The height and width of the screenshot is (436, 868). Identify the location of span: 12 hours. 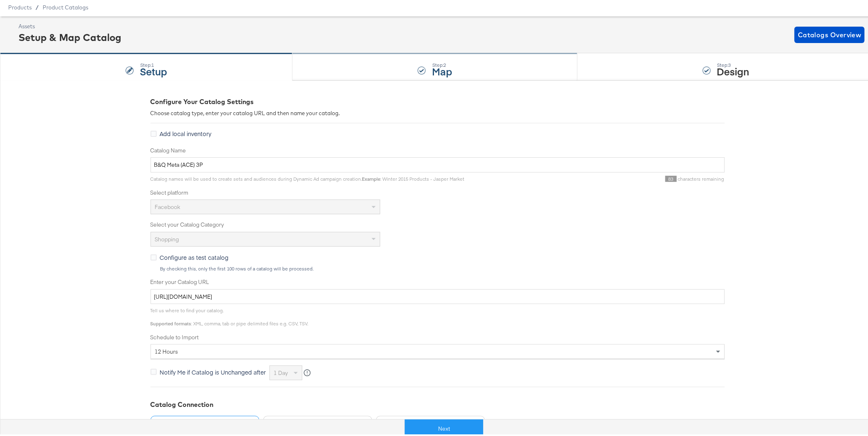
(167, 350).